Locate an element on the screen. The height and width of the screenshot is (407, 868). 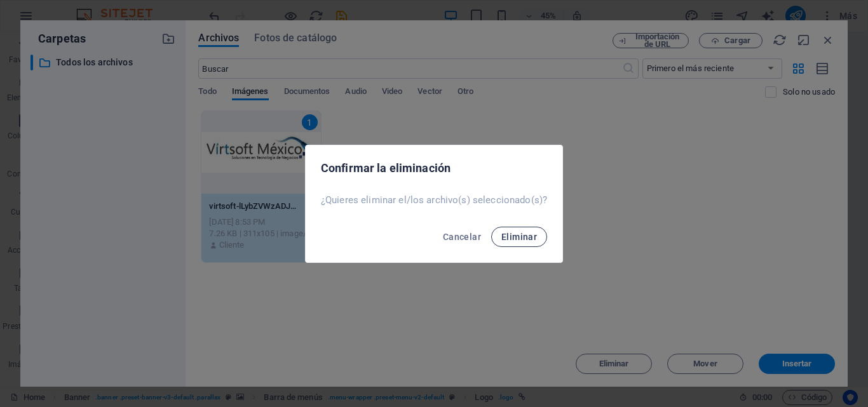
button: Cancelar is located at coordinates (462, 237).